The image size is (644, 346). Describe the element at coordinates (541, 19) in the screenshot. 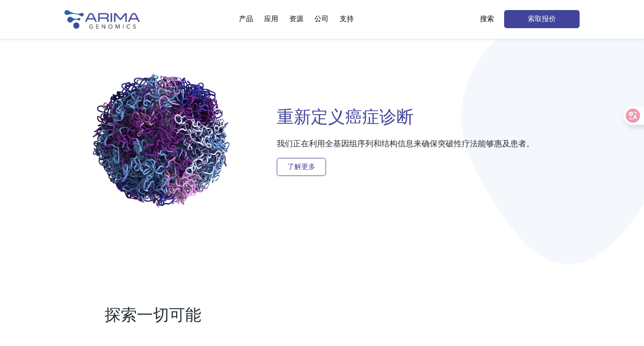

I see `a: 索取报价` at that location.